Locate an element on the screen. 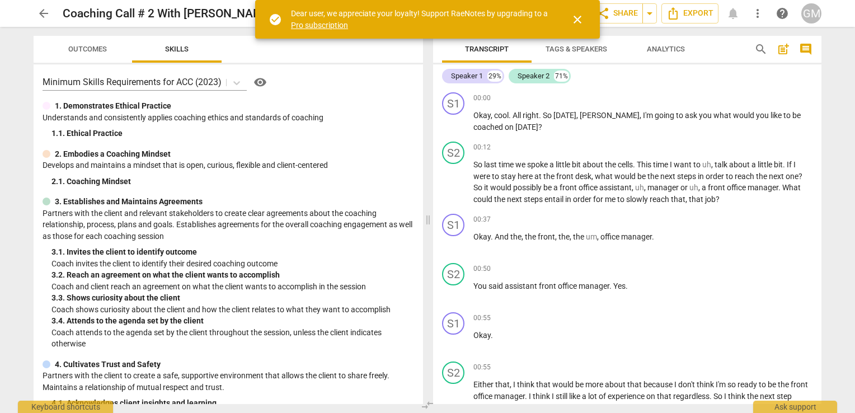 The width and height of the screenshot is (855, 413). span: that is located at coordinates (678, 199).